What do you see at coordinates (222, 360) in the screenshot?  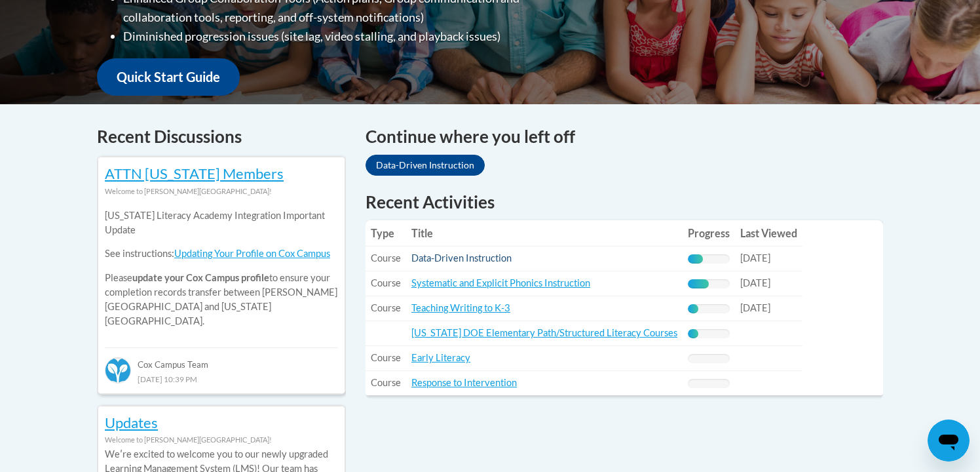 I see `div: Cox Campus Team` at bounding box center [222, 360].